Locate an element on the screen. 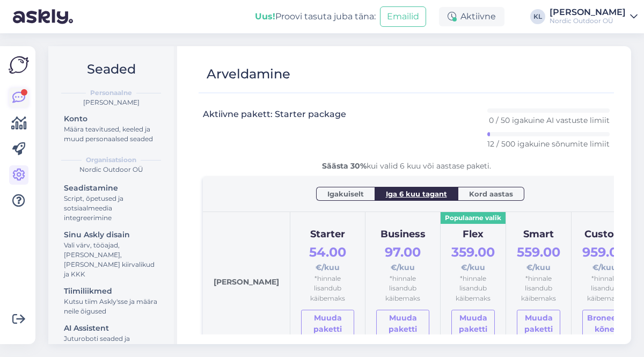 This screenshot has width=644, height=357. div: Tiimiliikmed is located at coordinates (112, 291).